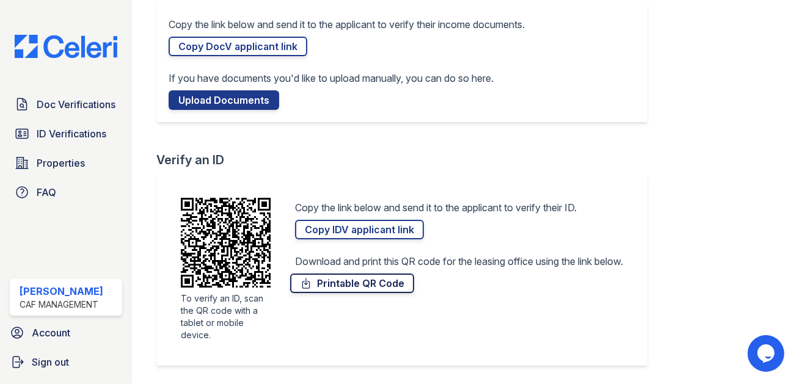 This screenshot has height=384, width=799. What do you see at coordinates (359, 230) in the screenshot?
I see `a: Copy IDV applicant link` at bounding box center [359, 230].